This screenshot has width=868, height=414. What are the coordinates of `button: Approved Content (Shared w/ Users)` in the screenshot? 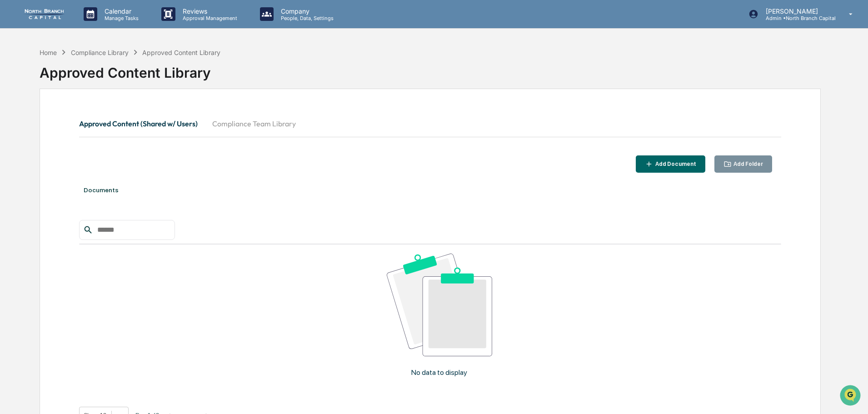 It's located at (142, 124).